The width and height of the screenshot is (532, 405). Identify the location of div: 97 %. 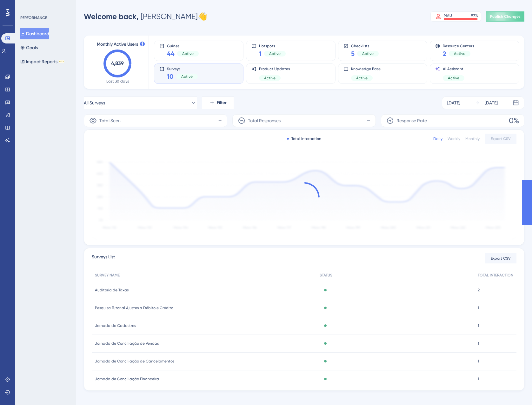
(474, 15).